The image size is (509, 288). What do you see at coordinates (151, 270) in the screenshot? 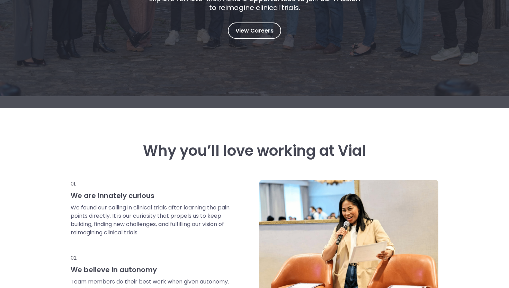
I see `h3: We believe in autonomy` at bounding box center [151, 270].